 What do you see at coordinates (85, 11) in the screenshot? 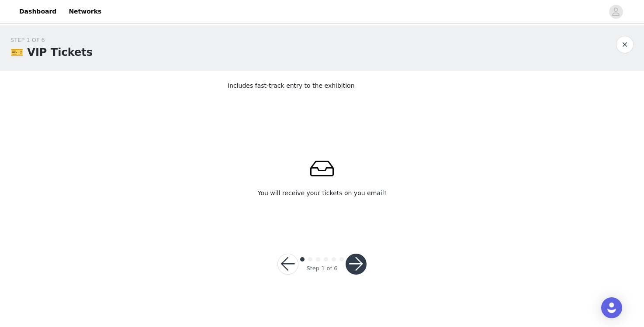
I see `a: Networks` at bounding box center [85, 11].